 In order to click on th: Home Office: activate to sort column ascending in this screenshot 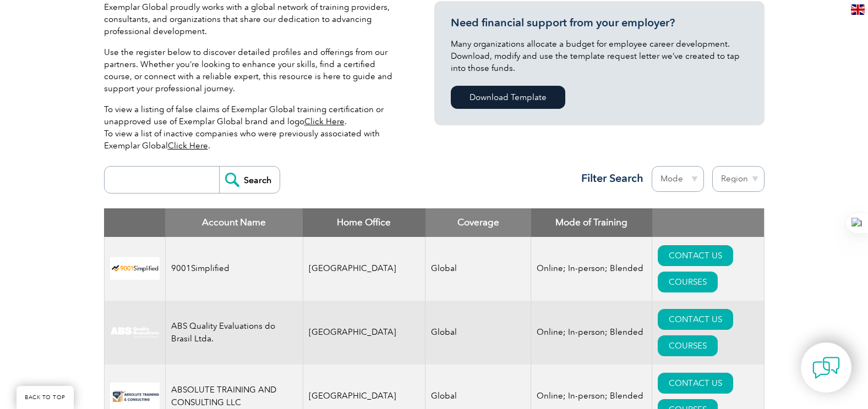, I will do `click(364, 223)`.